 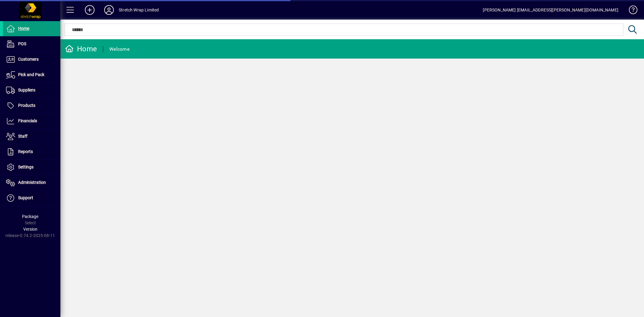 I want to click on a: Products, so click(x=32, y=106).